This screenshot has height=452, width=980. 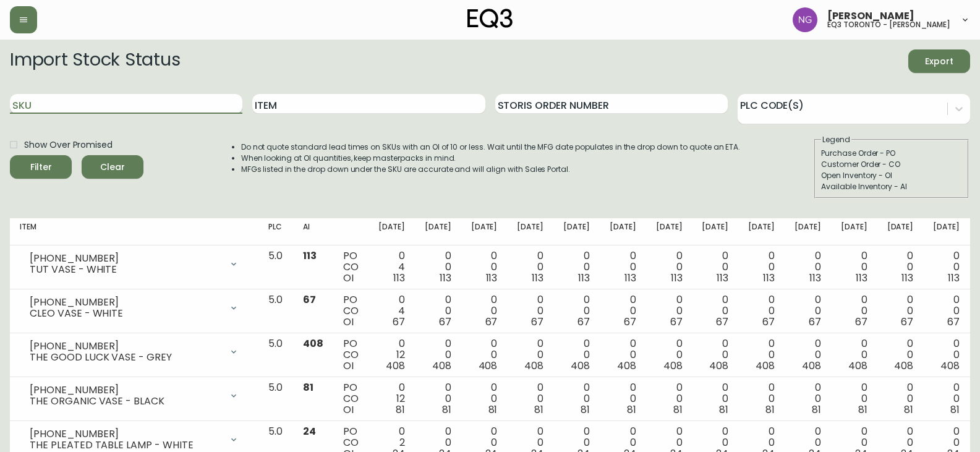 I want to click on img: logo, so click(x=490, y=19).